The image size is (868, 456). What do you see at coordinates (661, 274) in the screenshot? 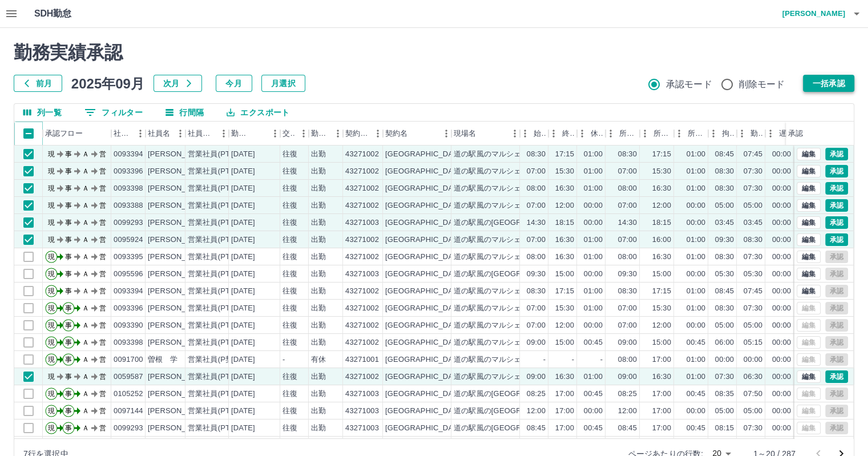
I see `div: 15:00` at bounding box center [661, 274].